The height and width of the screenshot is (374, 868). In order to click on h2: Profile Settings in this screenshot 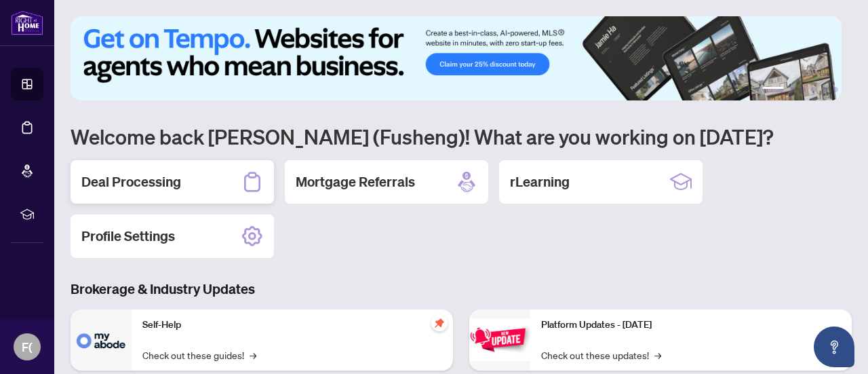, I will do `click(128, 236)`.